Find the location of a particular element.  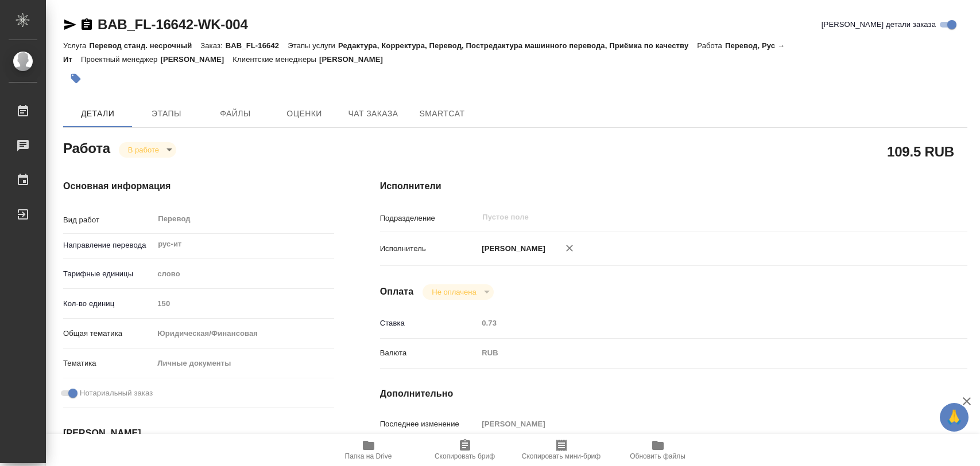

p: Кол-во единиц is located at coordinates (108, 304).